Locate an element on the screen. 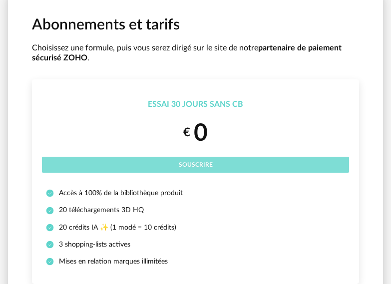 This screenshot has height=284, width=391. h1: Abonnements et tarifs is located at coordinates (195, 25).